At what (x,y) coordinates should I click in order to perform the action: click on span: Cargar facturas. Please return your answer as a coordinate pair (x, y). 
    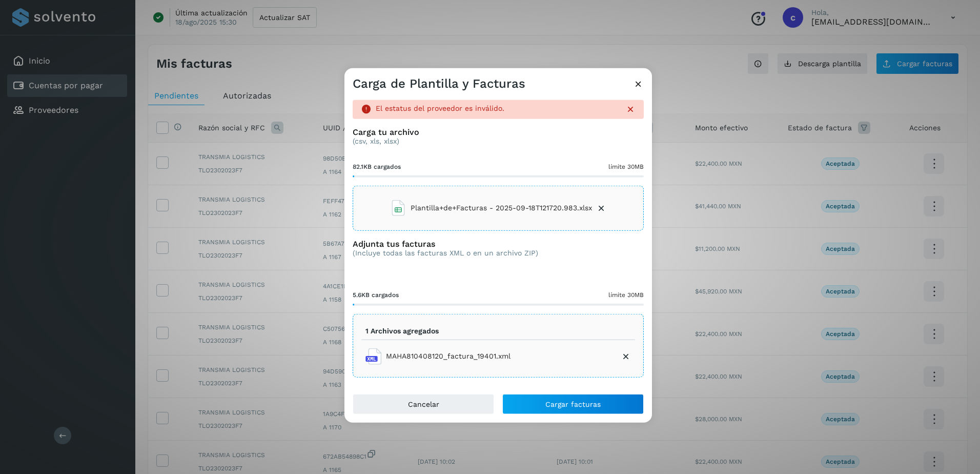
    Looking at the image, I should click on (573, 404).